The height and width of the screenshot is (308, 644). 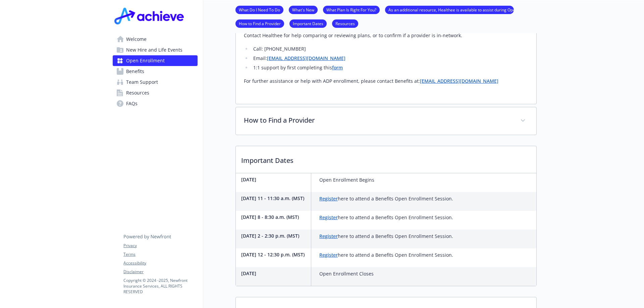 What do you see at coordinates (155, 103) in the screenshot?
I see `a: FAQs` at bounding box center [155, 103].